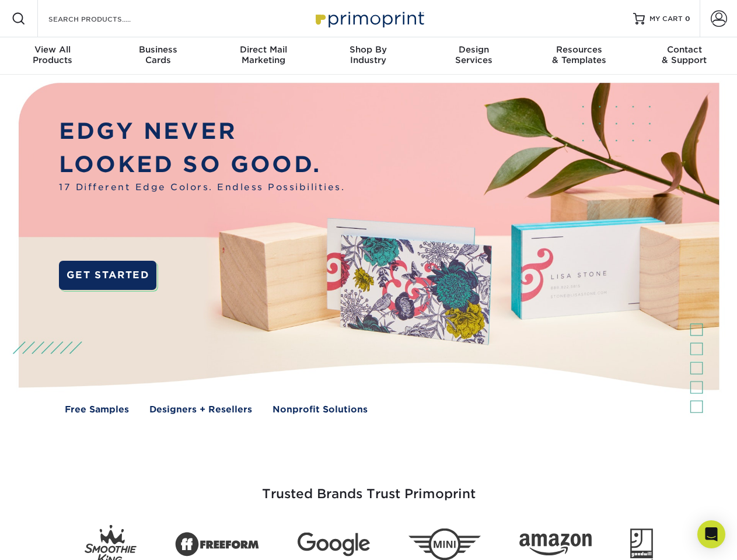 The height and width of the screenshot is (560, 737). I want to click on input: SEARCH PRODUCTS....., so click(104, 19).